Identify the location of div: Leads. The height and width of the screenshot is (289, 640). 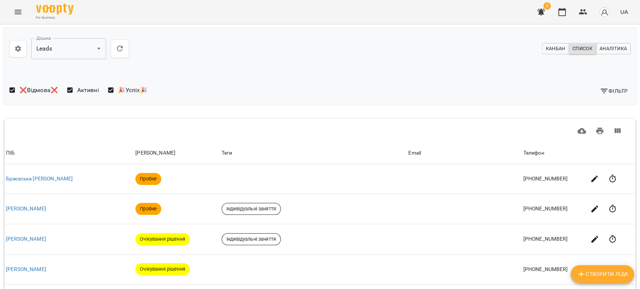
(69, 49).